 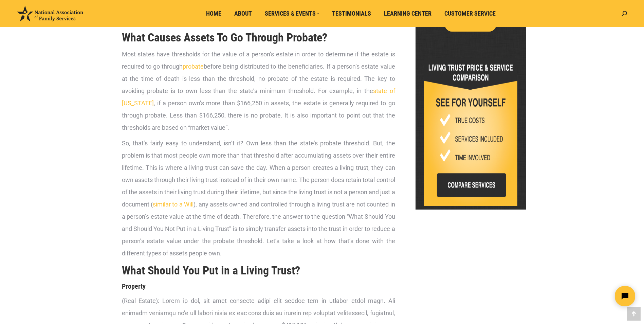 I want to click on a: similar to a Will, so click(x=173, y=204).